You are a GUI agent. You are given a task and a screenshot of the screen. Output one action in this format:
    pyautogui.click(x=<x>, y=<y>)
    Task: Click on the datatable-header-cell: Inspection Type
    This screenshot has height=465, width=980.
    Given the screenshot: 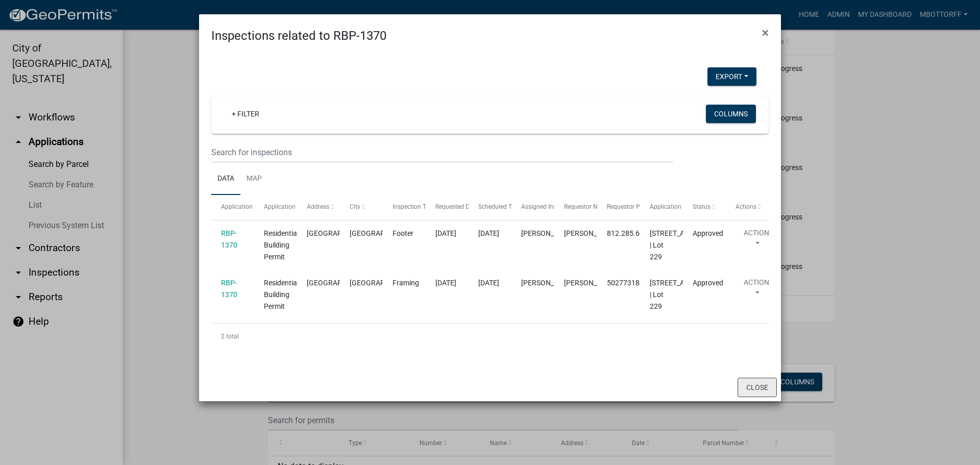 What is the action you would take?
    pyautogui.click(x=404, y=207)
    